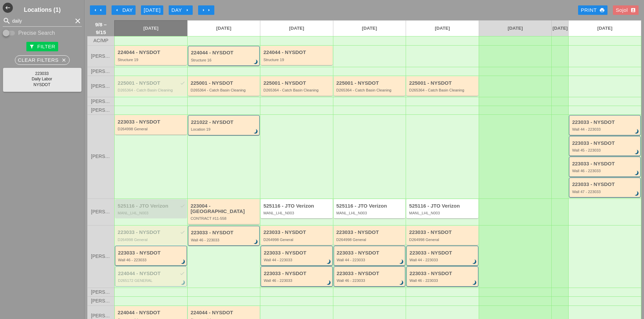 Image resolution: width=644 pixels, height=319 pixels. I want to click on i: filter_alt, so click(32, 46).